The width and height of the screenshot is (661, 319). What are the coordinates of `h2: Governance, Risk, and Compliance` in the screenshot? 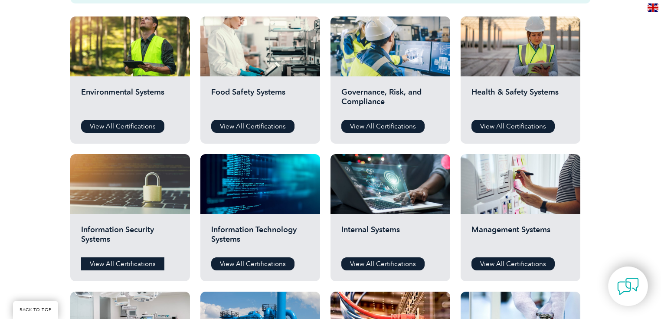 It's located at (390, 100).